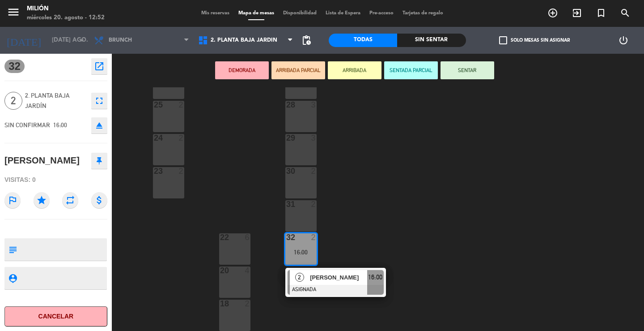  Describe the element at coordinates (66, 18) in the screenshot. I see `div: miércoles 20. agosto - 12:52` at that location.